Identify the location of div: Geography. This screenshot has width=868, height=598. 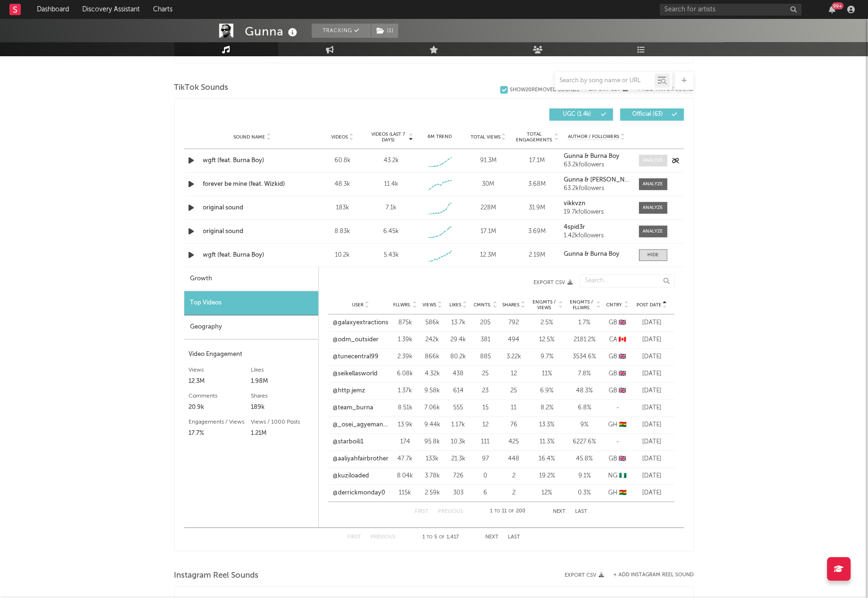
(252, 327).